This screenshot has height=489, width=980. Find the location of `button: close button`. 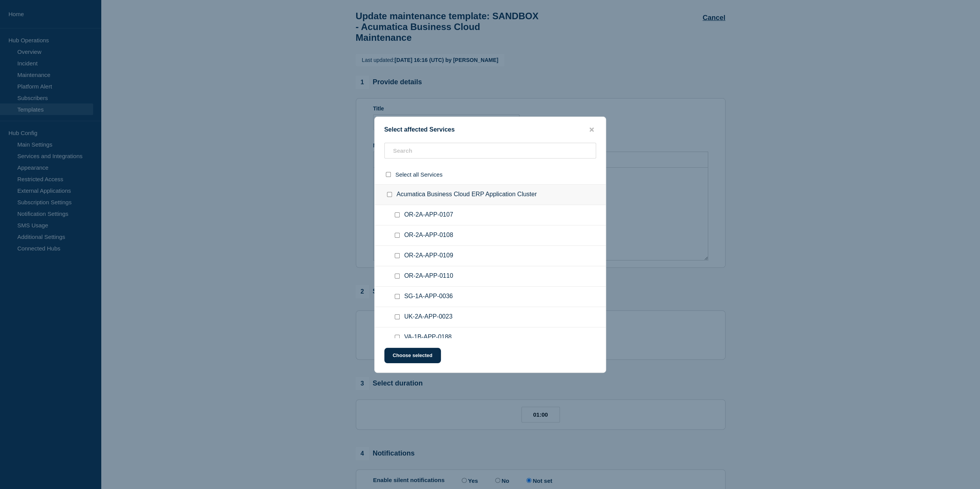

button: close button is located at coordinates (592, 130).